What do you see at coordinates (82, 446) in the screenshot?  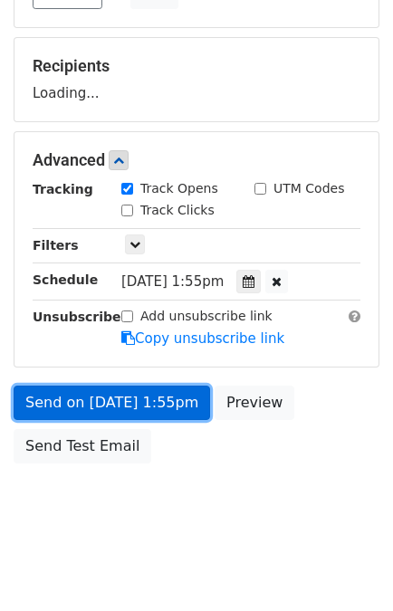 I see `a: Send Test Email` at bounding box center [82, 446].